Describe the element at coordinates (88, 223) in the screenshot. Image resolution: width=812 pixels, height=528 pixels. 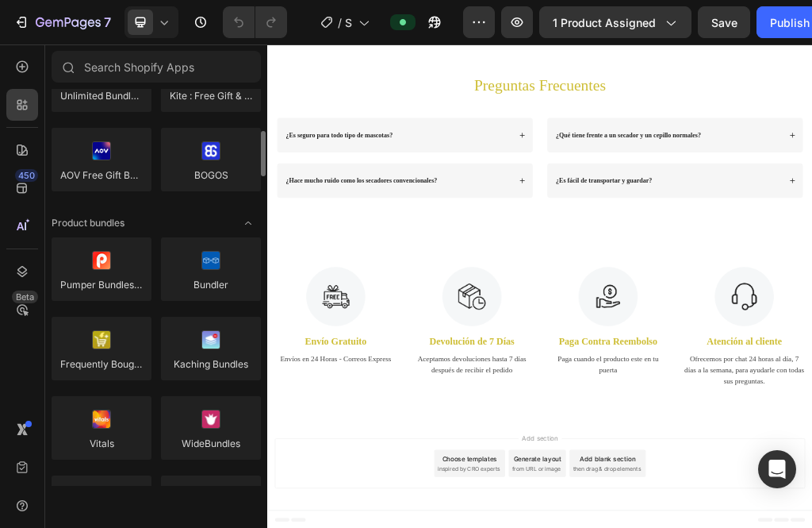
I see `span: Product bundles` at that location.